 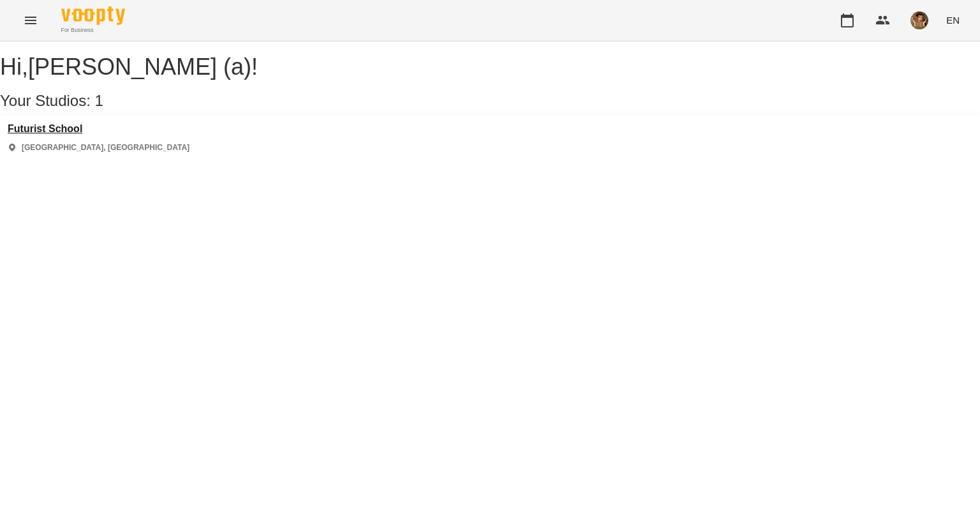 What do you see at coordinates (30, 20) in the screenshot?
I see `button: Menu` at bounding box center [30, 20].